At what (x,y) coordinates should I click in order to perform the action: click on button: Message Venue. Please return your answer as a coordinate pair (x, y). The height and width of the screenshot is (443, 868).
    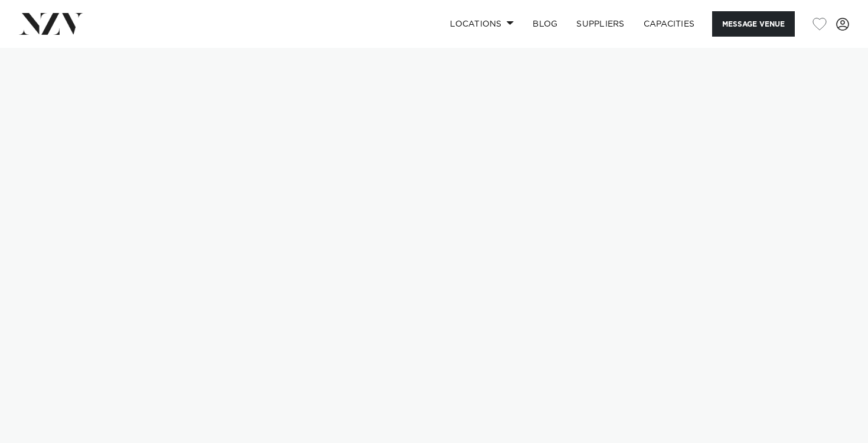
    Looking at the image, I should click on (753, 24).